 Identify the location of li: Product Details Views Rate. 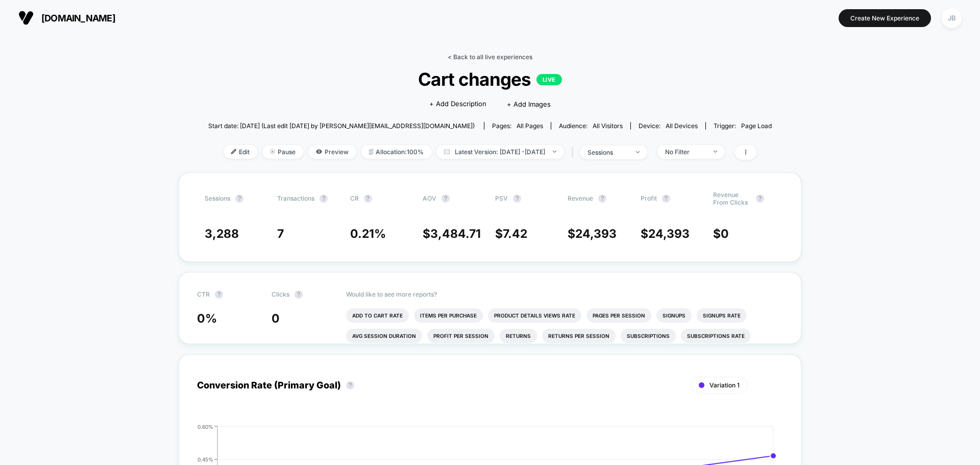
(535, 316).